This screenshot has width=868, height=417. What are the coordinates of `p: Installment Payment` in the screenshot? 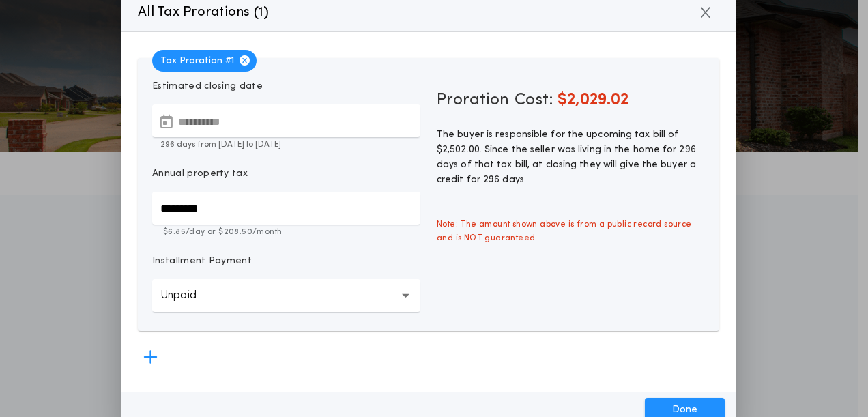 It's located at (202, 261).